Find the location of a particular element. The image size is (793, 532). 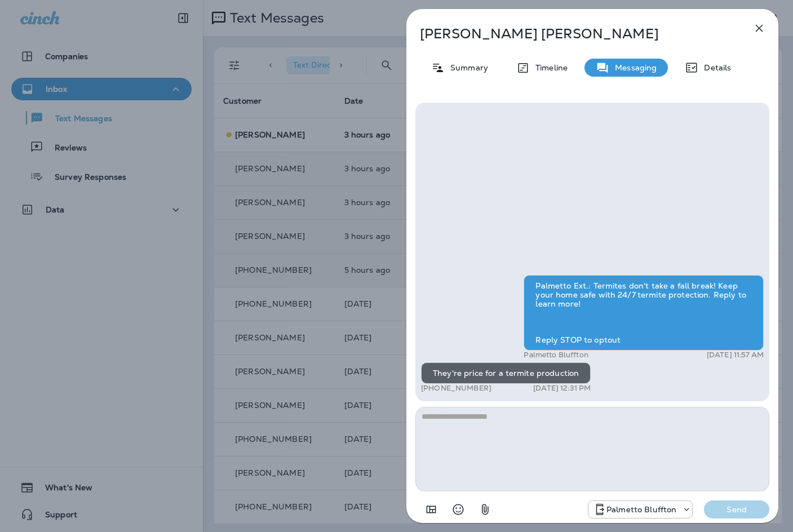

p: Timeline is located at coordinates (548, 67).